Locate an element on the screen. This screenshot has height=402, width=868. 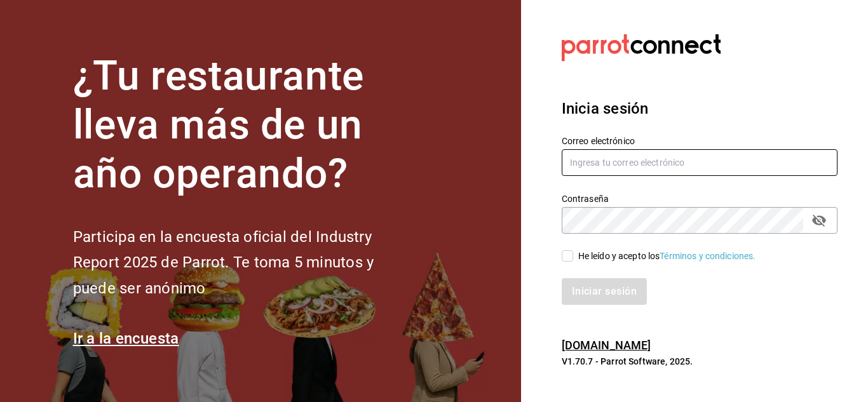
a: Ir a la encuesta is located at coordinates (126, 339).